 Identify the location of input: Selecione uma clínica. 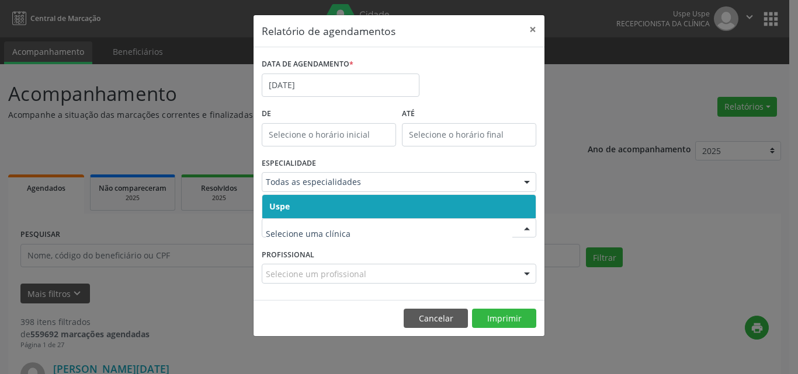
(389, 234).